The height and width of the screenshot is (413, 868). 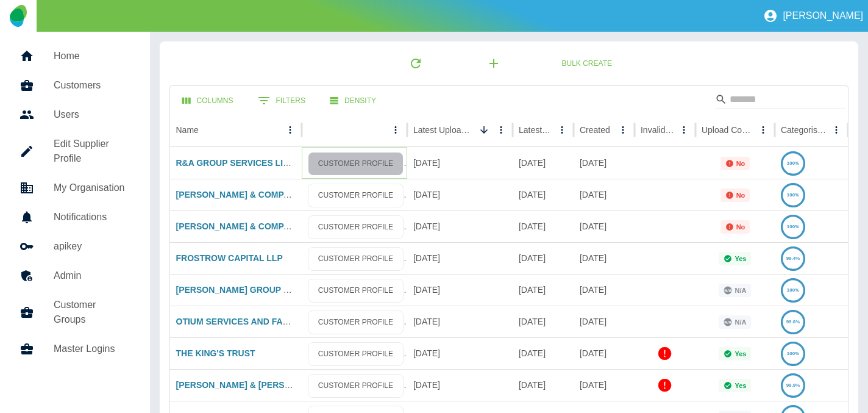 What do you see at coordinates (657, 130) in the screenshot?
I see `div: Invalid Creds` at bounding box center [657, 130].